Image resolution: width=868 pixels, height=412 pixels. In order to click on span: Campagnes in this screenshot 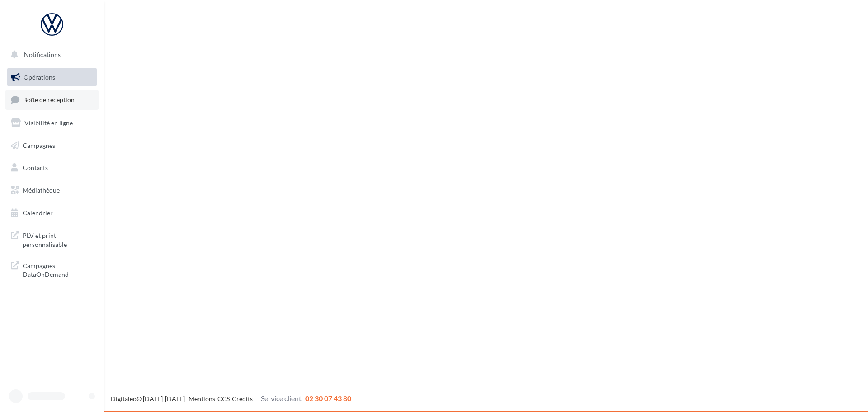, I will do `click(39, 145)`.